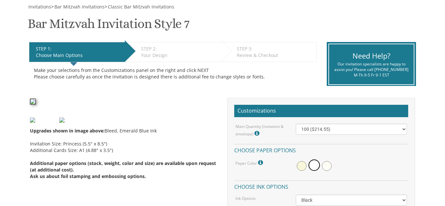  Describe the element at coordinates (39, 7) in the screenshot. I see `a: Invitations` at that location.